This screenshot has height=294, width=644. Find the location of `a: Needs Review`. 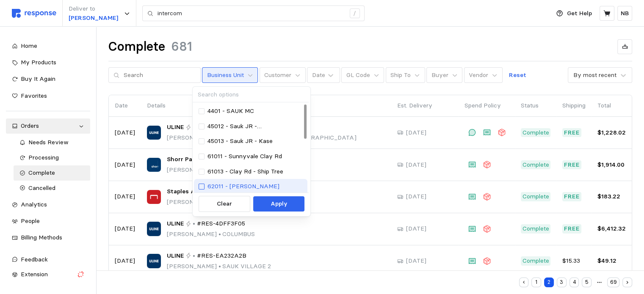

a: Needs Review is located at coordinates (52, 143).